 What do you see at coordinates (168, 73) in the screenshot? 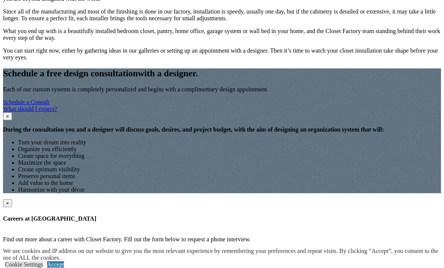
I see `span: with a designer.` at bounding box center [168, 73].